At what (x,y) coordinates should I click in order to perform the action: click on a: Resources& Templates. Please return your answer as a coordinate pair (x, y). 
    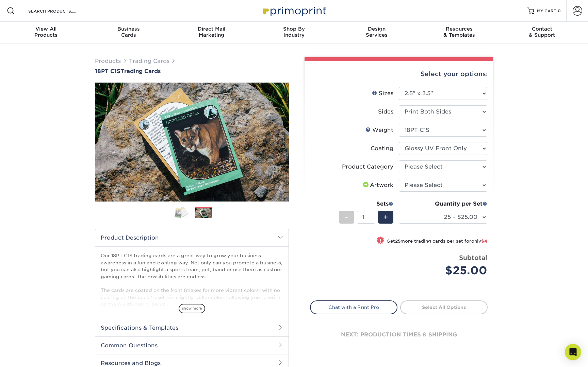
    Looking at the image, I should click on (459, 33).